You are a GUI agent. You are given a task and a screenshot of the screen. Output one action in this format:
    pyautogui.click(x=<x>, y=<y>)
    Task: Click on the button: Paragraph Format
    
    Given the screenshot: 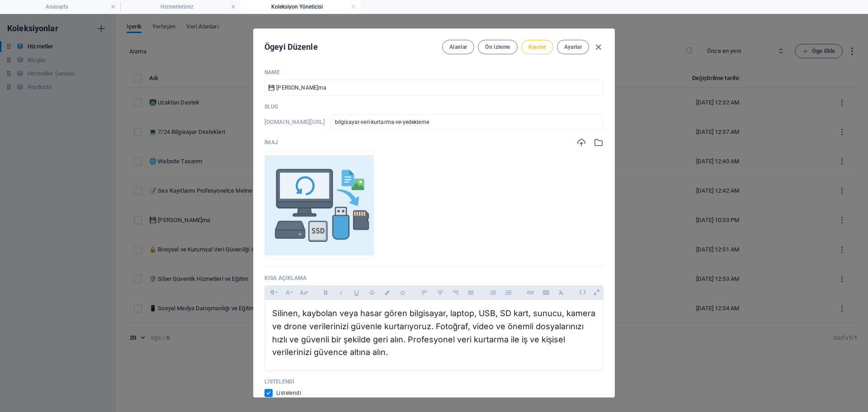 What is the action you would take?
    pyautogui.click(x=272, y=293)
    